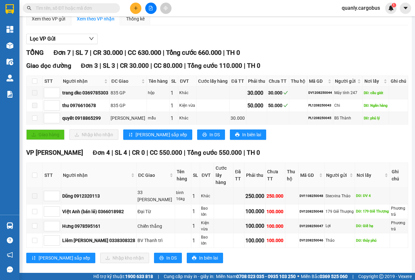  What do you see at coordinates (320, 118) in the screenshot?
I see `td: PL1208250045` at bounding box center [320, 118].